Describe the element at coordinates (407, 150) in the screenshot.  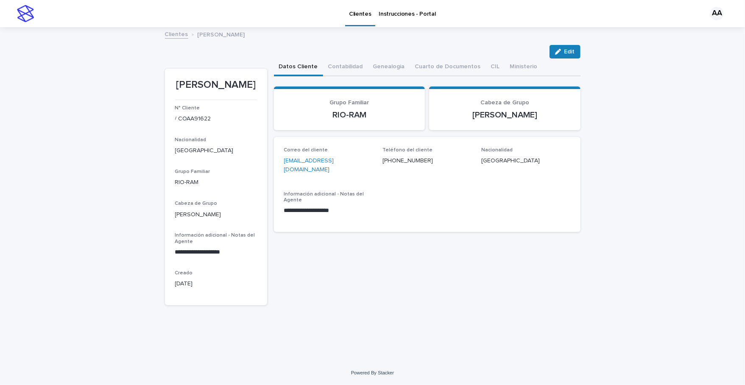
I see `span: Teléfono del cliente` at that location.